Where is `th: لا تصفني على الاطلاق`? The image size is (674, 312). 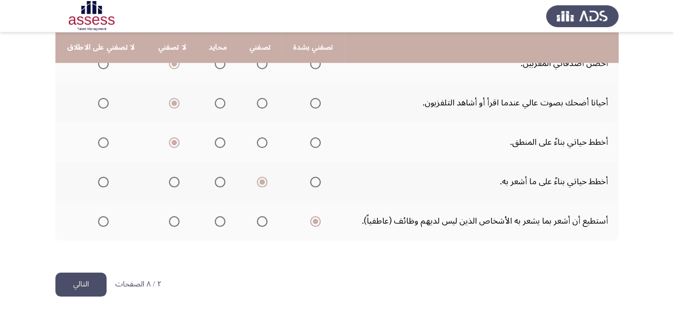
th: لا تصفني على الاطلاق is located at coordinates (101, 47).